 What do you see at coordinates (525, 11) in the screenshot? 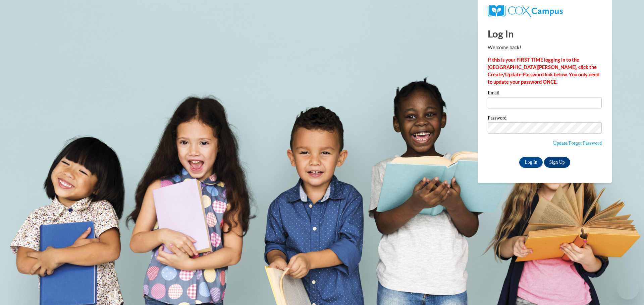
I see `img: COX Campus` at bounding box center [525, 11].